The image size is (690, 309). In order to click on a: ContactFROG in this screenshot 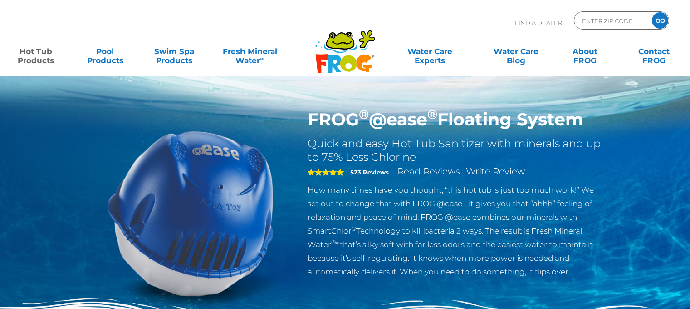, I will do `click(655, 51)`.